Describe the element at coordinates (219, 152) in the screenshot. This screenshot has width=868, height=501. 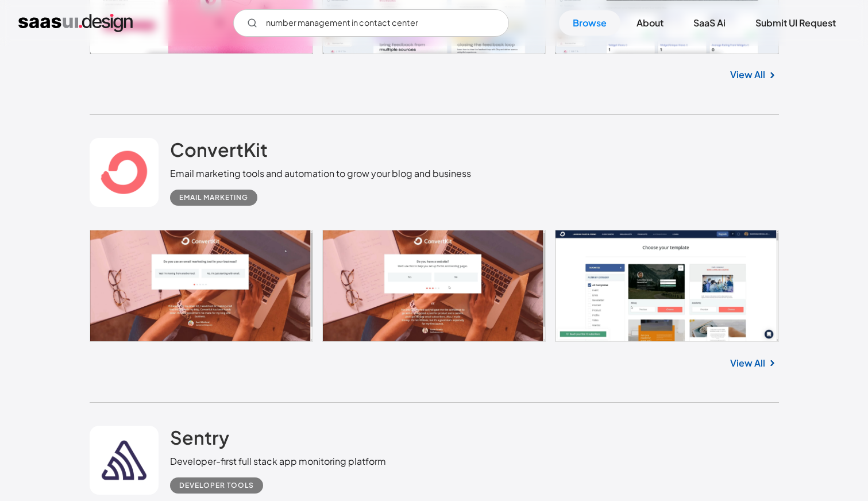
I see `a: ConvertKit` at that location.